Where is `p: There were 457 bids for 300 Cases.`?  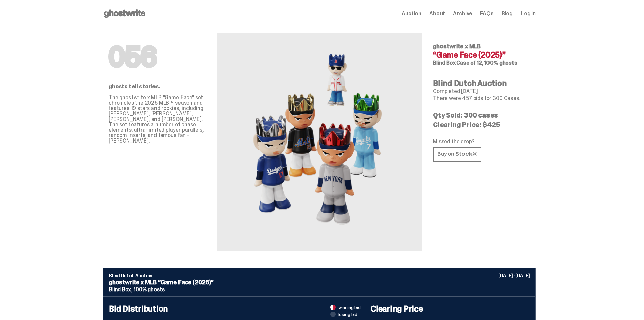 p: There were 457 bids for 300 Cases. is located at coordinates (482, 98).